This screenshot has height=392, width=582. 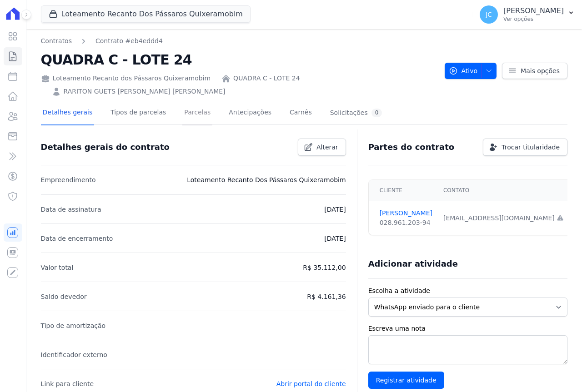 I want to click on div: Loteamento Recanto dos Pássaros Quixeramobim, so click(x=126, y=78).